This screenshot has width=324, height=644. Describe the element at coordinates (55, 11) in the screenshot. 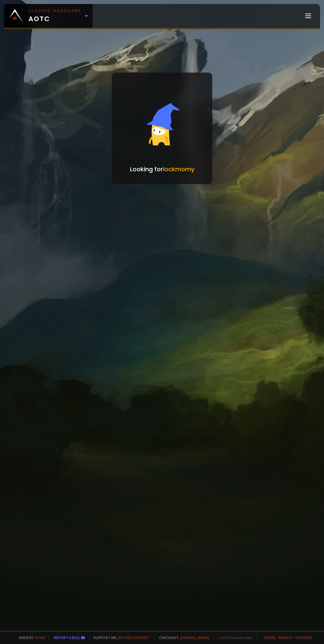

I see `small: Classic Hardcore` at that location.